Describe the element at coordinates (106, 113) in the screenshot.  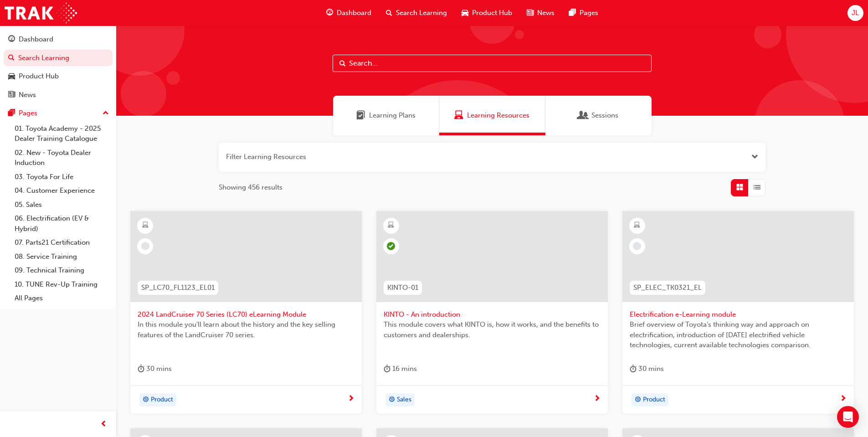
I see `span: up-icon` at that location.